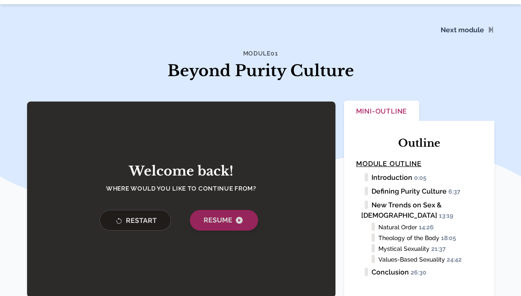  I want to click on span: 13:19, so click(448, 216).